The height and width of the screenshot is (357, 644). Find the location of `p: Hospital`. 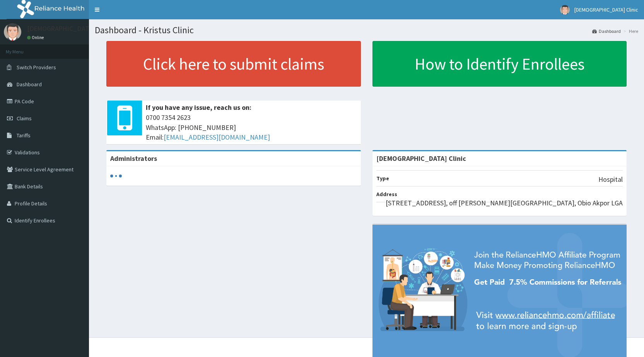

p: Hospital is located at coordinates (610, 179).